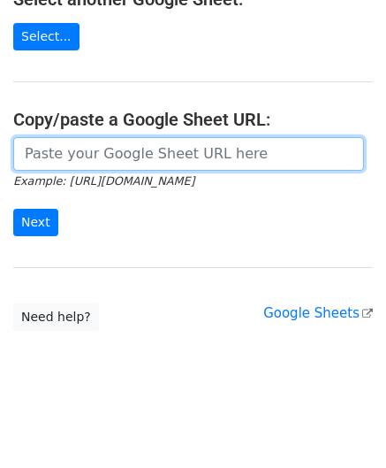 Image resolution: width=386 pixels, height=468 pixels. Describe the element at coordinates (193, 119) in the screenshot. I see `h4: Copy/paste a Google Sheet URL:` at that location.